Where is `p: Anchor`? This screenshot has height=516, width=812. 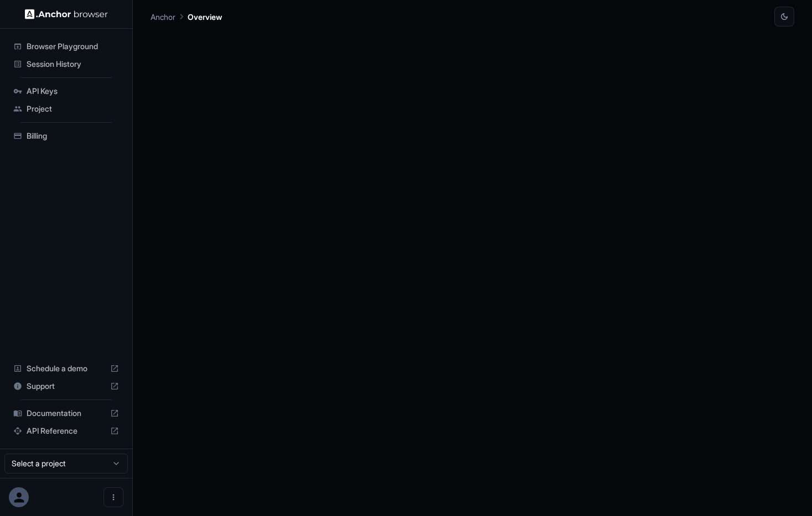
p: Anchor is located at coordinates (163, 17).